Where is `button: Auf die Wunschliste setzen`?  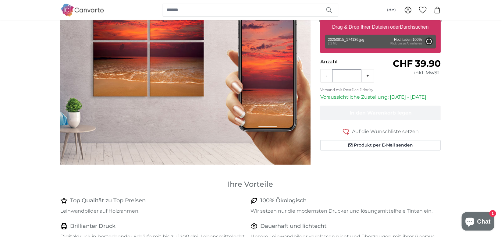
button: Auf die Wunschliste setzen is located at coordinates (380, 131).